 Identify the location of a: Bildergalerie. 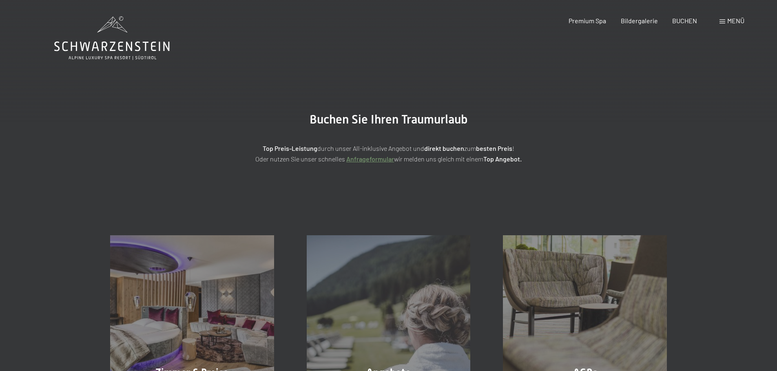
(639, 20).